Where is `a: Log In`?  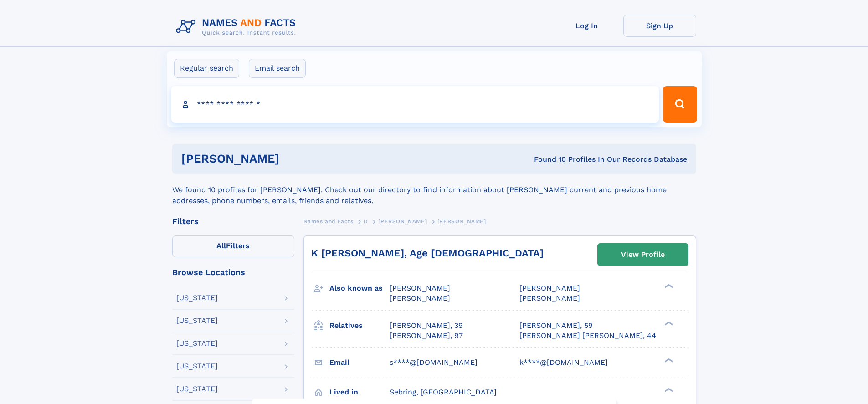
a: Log In is located at coordinates (587, 25).